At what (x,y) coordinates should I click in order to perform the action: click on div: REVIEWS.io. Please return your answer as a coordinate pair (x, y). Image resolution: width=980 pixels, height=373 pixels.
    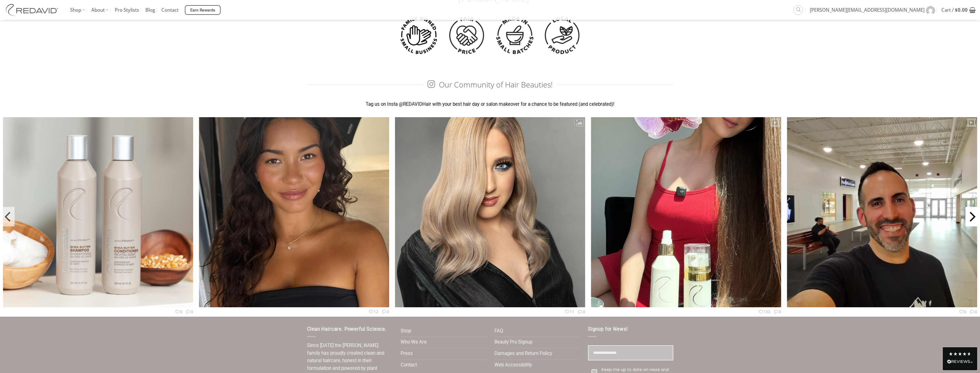
    Looking at the image, I should click on (960, 361).